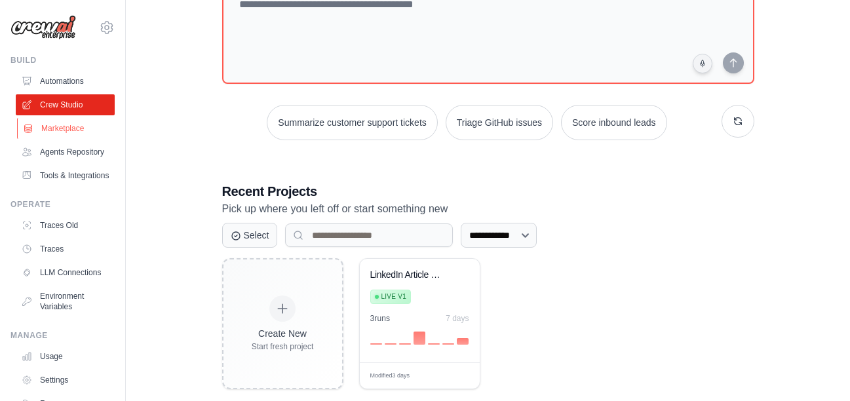  What do you see at coordinates (380, 319) in the screenshot?
I see `div: 3 run s` at bounding box center [380, 319].